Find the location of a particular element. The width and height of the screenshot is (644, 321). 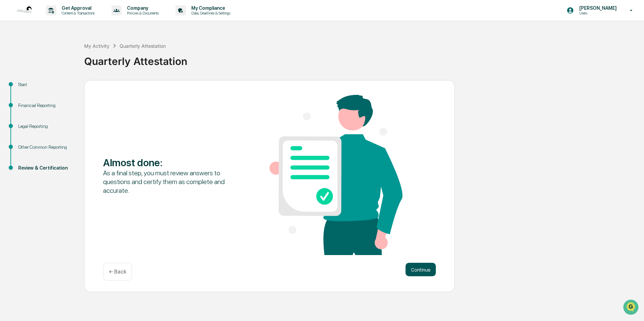

p: Users is located at coordinates (597, 13).